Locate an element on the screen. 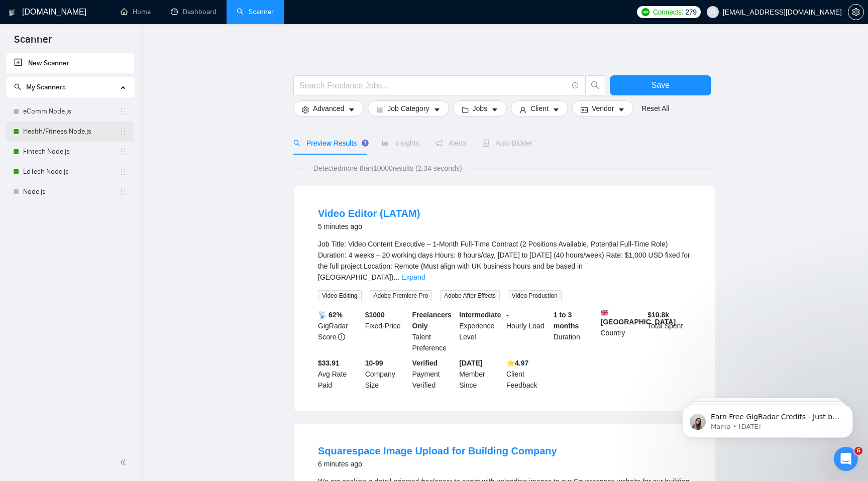 The height and width of the screenshot is (481, 868). div: Client Feedback is located at coordinates (528, 374).